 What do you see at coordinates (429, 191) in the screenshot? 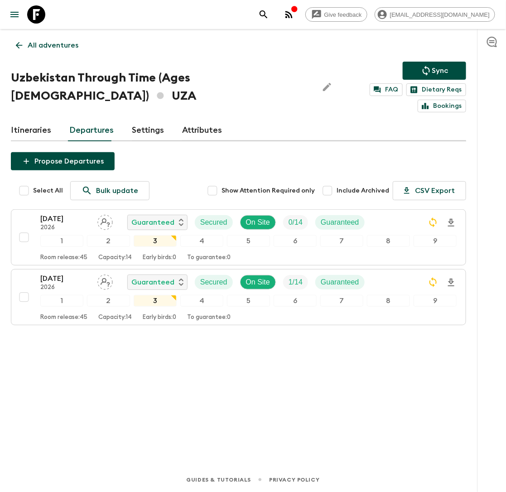
I see `button: CSV Export` at bounding box center [429, 191].